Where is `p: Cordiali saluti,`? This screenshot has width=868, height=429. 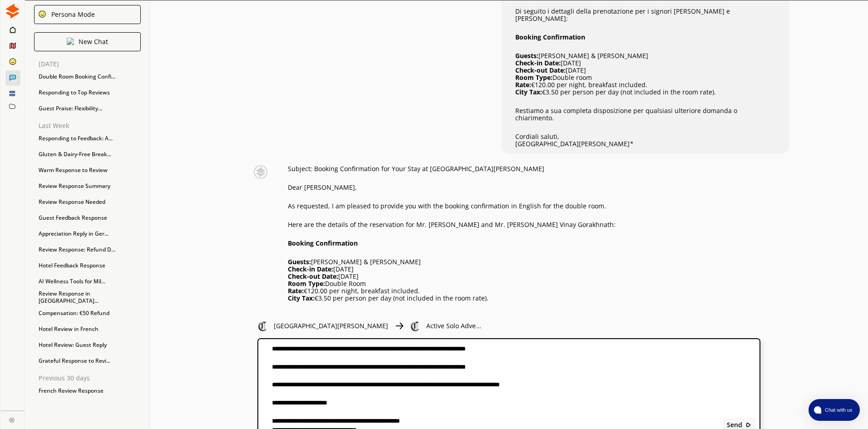 p: Cordiali saluti, is located at coordinates (645, 137).